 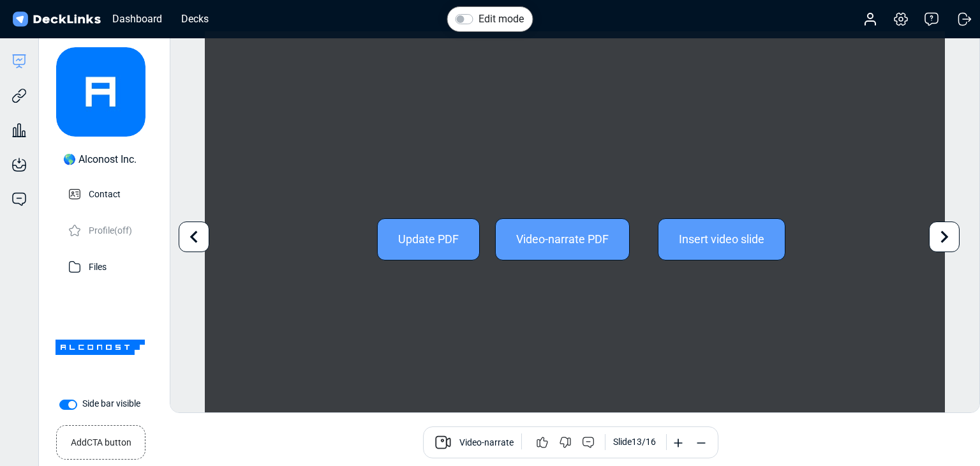 I want to click on span: Video-narrate, so click(x=486, y=444).